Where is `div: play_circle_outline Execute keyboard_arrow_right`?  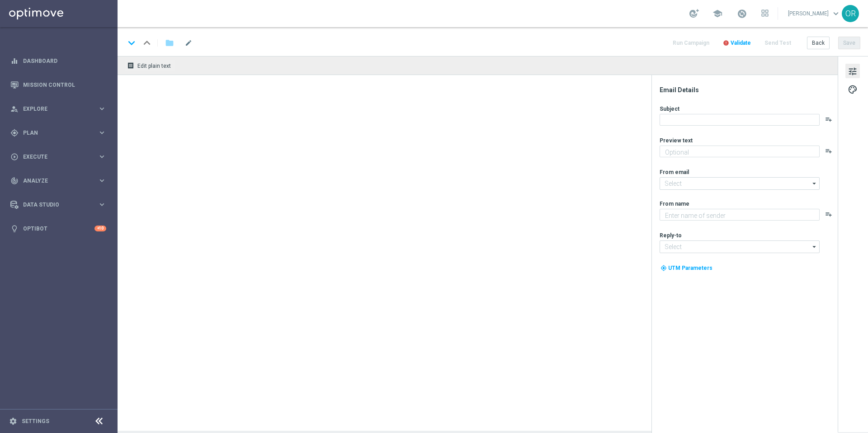
div: play_circle_outline Execute keyboard_arrow_right is located at coordinates (58, 157).